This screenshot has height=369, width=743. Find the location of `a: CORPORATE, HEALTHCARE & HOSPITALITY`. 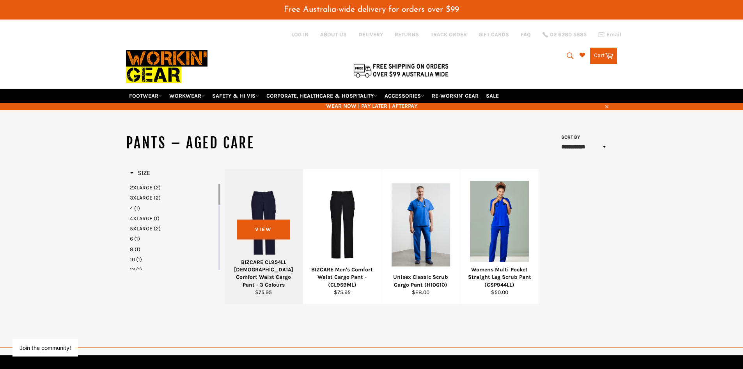

a: CORPORATE, HEALTHCARE & HOSPITALITY is located at coordinates (322, 96).